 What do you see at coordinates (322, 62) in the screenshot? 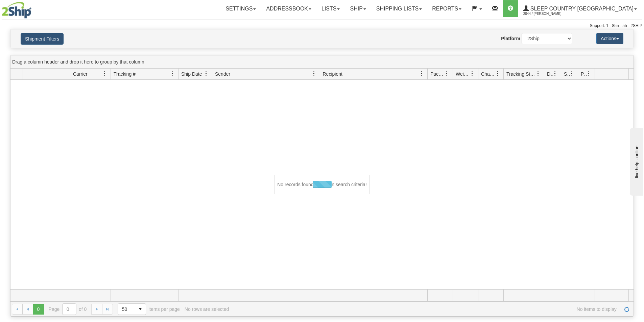
I see `div: grid grouping header` at bounding box center [322, 62].